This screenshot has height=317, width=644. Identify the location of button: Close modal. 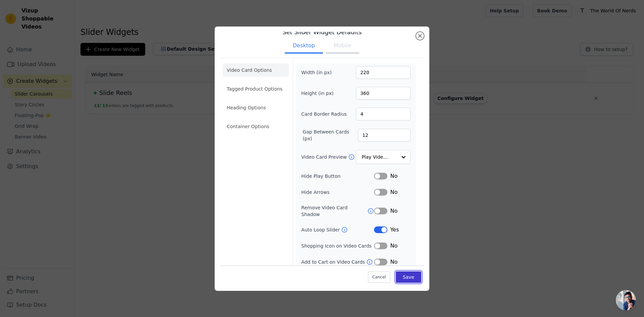
(420, 36).